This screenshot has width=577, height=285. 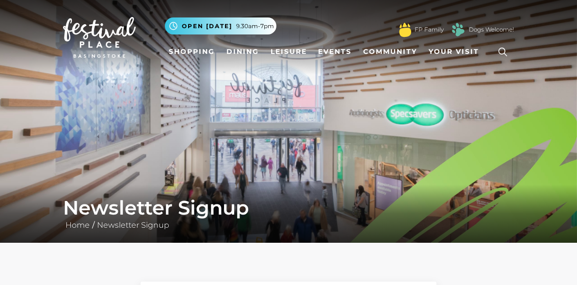 I want to click on a: Dogs Welcome!, so click(x=491, y=30).